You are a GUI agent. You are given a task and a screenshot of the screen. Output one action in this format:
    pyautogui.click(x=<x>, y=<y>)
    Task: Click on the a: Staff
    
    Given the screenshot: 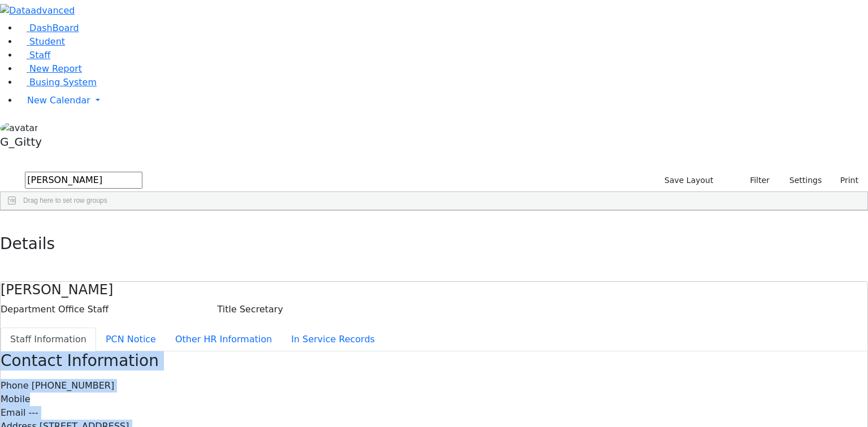 What is the action you would take?
    pyautogui.click(x=34, y=55)
    